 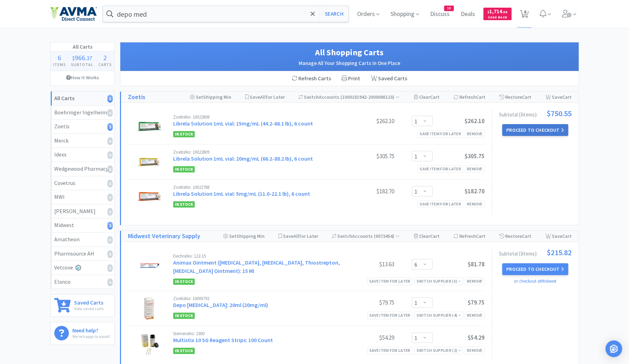 I want to click on div: MWI, so click(x=82, y=197).